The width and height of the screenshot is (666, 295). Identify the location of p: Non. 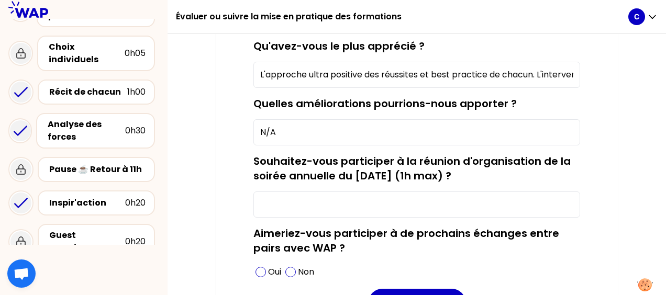
(306, 272).